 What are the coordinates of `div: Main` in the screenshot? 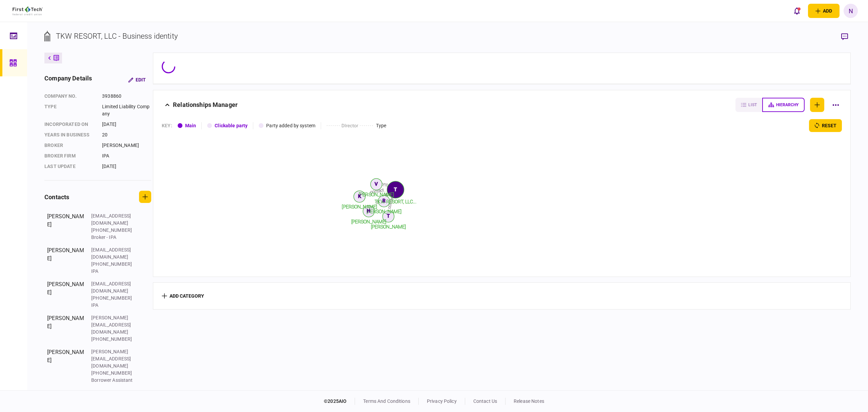 It's located at (190, 125).